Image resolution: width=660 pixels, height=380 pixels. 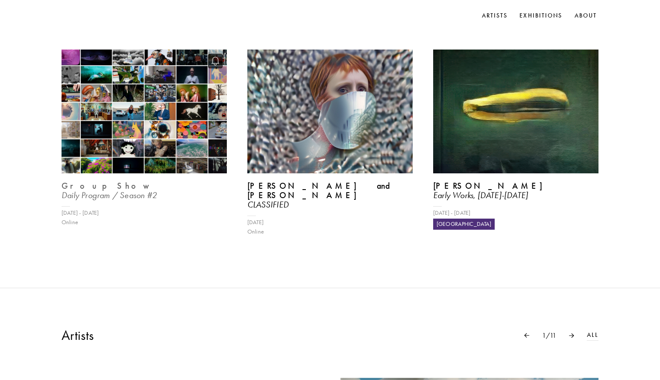 What do you see at coordinates (541, 16) in the screenshot?
I see `a: Exhibitions` at bounding box center [541, 16].